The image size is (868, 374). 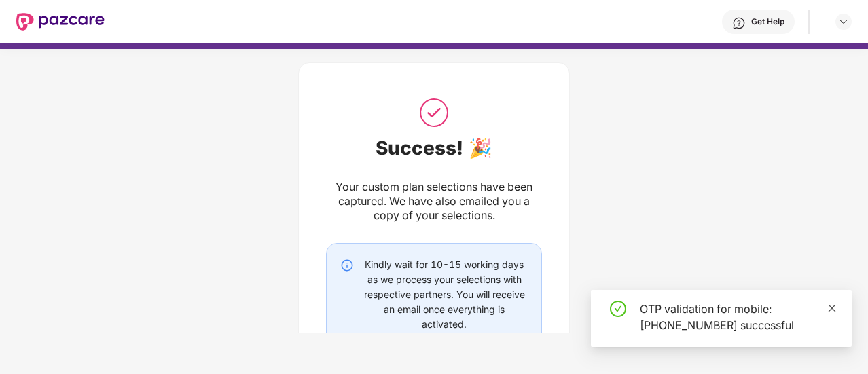 I want to click on div: Get Help, so click(x=768, y=22).